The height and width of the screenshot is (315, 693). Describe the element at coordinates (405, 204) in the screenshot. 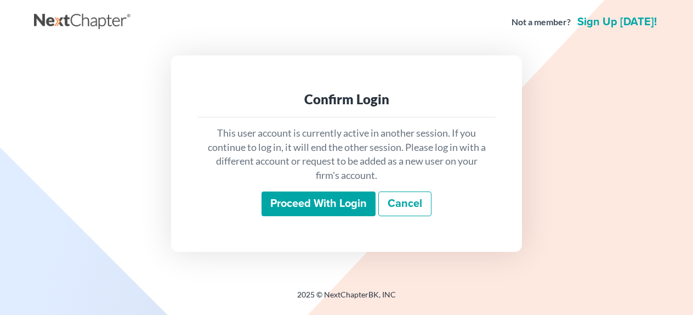

I see `a: Cancel` at that location.